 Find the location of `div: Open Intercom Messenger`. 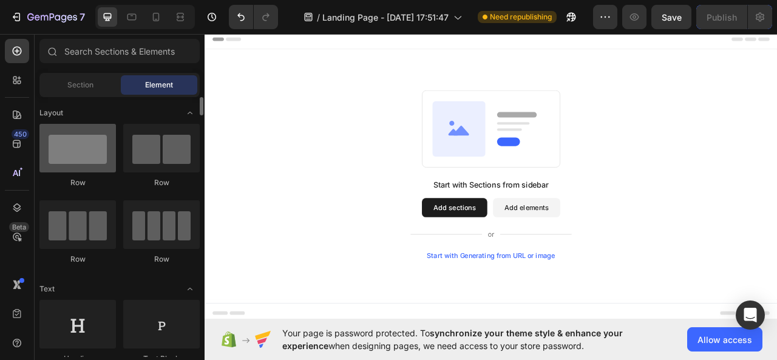

div: Open Intercom Messenger is located at coordinates (750, 315).